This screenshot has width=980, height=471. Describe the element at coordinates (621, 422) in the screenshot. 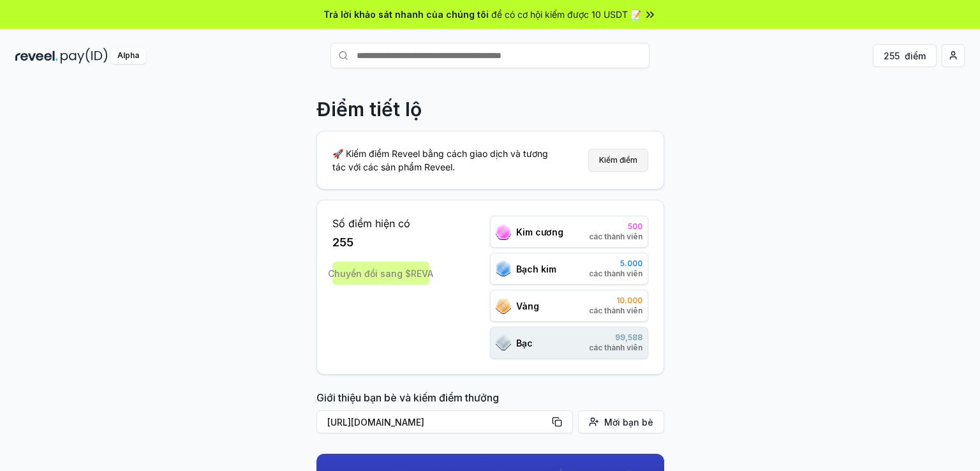

I see `button: Mời bạn bè` at that location.